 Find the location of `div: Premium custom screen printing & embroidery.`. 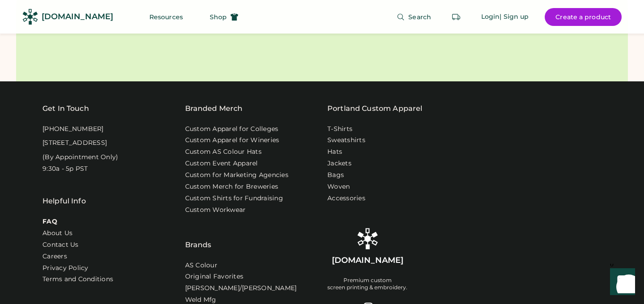

div: Premium custom screen printing & embroidery. is located at coordinates (367, 284).